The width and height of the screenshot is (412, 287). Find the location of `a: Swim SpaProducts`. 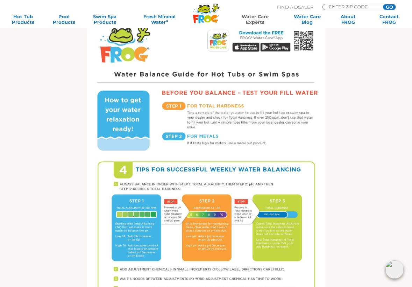

a: Swim SpaProducts is located at coordinates (105, 19).